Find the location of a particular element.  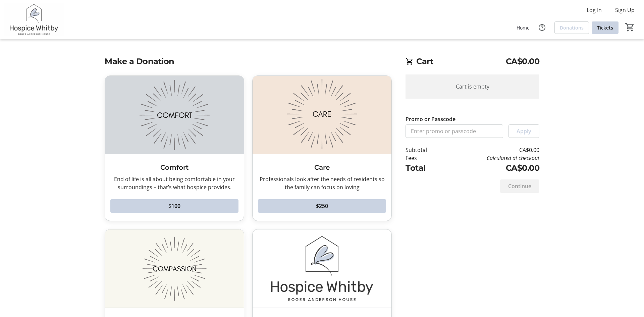

span: Home is located at coordinates (523, 27).